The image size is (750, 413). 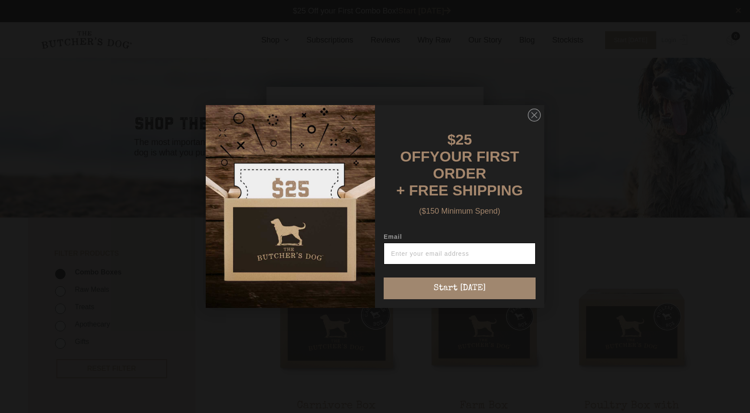 What do you see at coordinates (459, 173) in the screenshot?
I see `span: YOUR FIRST ORDER + FREE SHIPPING` at bounding box center [459, 173].